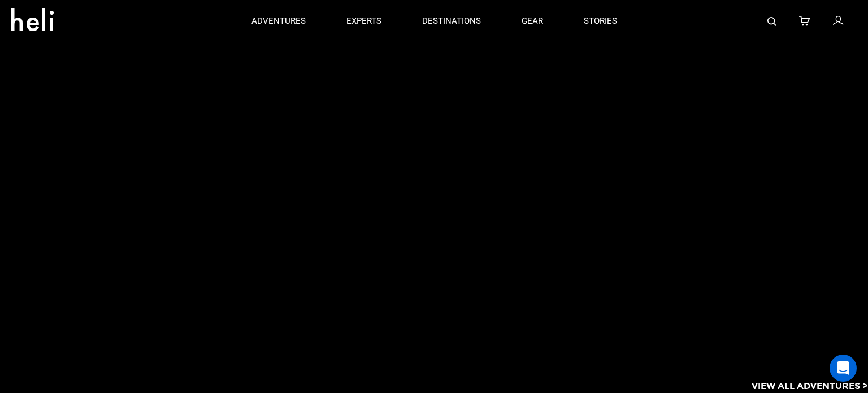 The width and height of the screenshot is (868, 393). I want to click on img: search-bar-icon.svg, so click(772, 22).